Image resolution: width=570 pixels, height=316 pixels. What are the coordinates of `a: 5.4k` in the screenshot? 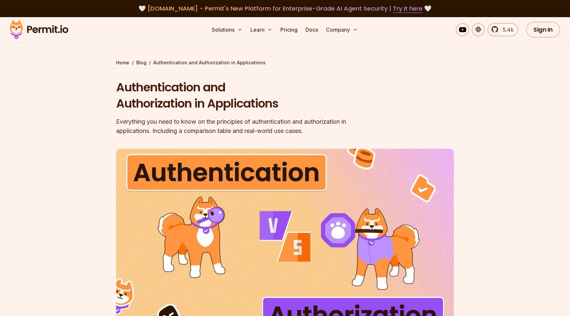 It's located at (503, 30).